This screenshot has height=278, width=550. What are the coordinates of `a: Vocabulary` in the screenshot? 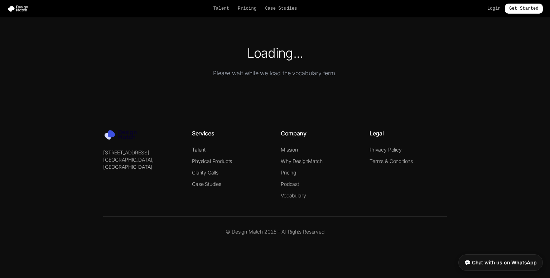 It's located at (293, 195).